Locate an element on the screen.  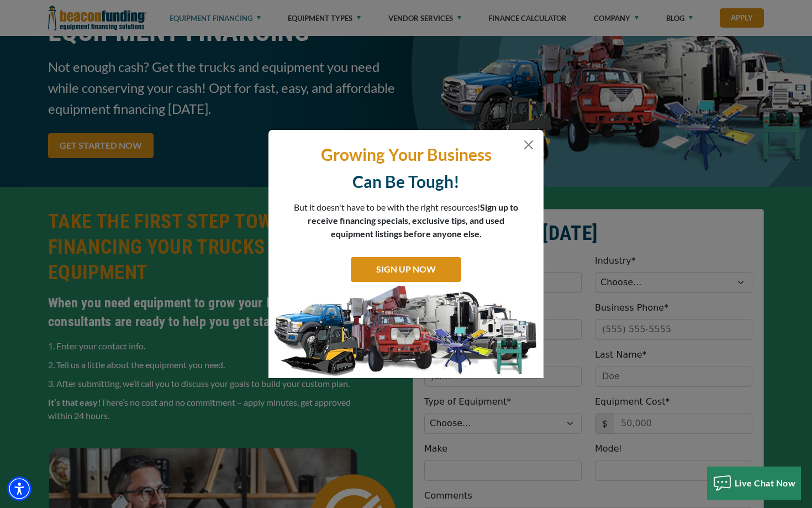
button: Close is located at coordinates (529, 145).